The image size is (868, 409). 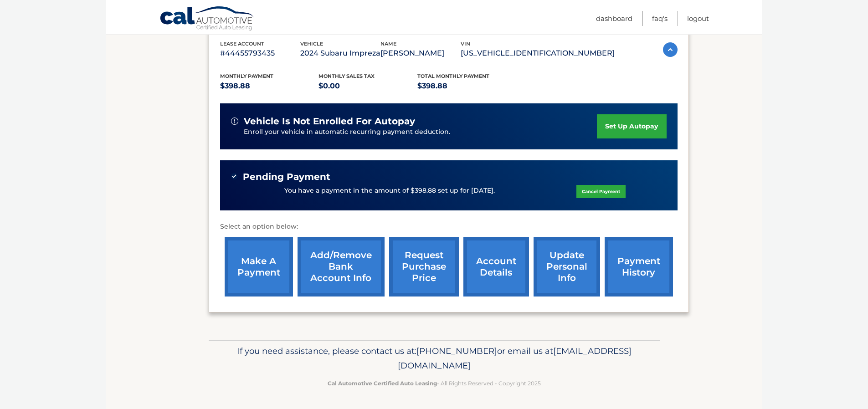 What do you see at coordinates (340, 53) in the screenshot?
I see `p: 2024 Subaru Impreza` at bounding box center [340, 53].